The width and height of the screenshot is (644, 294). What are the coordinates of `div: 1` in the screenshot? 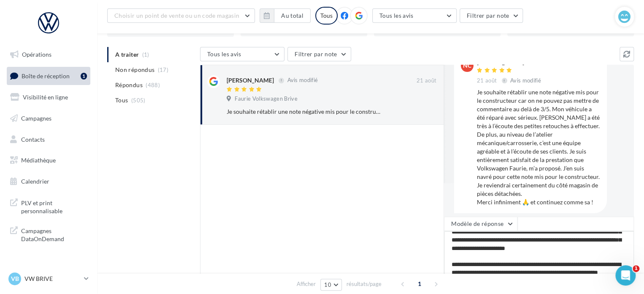 It's located at (84, 76).